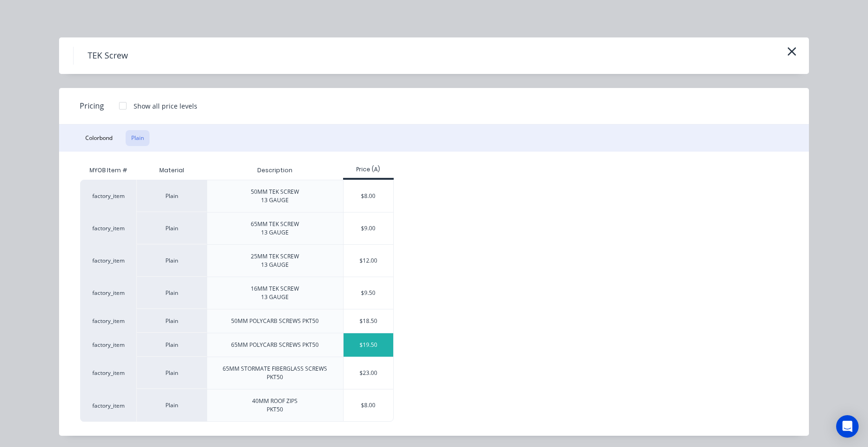  What do you see at coordinates (275, 321) in the screenshot?
I see `div: 50MM POLYCARB SCREWS PKT50` at bounding box center [275, 321].